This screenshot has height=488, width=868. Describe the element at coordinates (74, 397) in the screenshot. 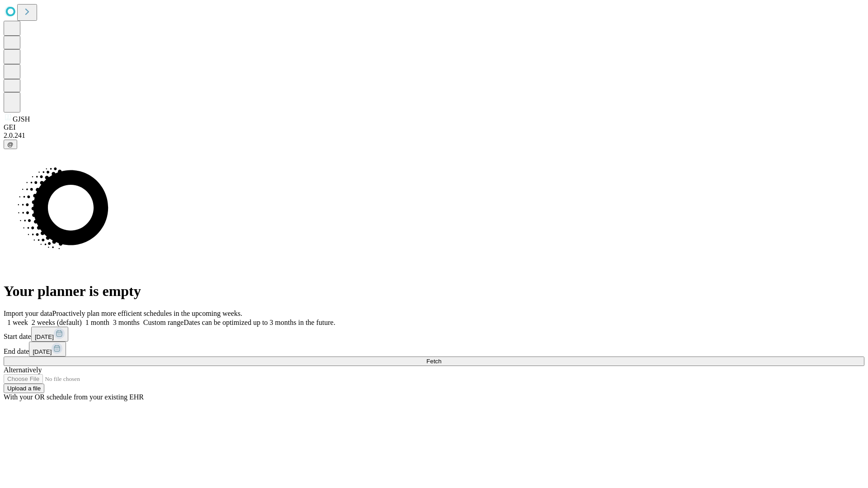

I see `span: With your OR schedule from your existing EHR` at that location.